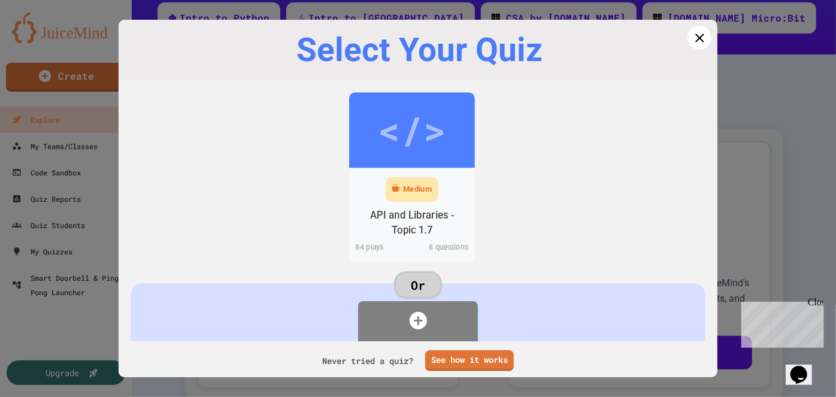 The height and width of the screenshot is (397, 836). Describe the element at coordinates (419, 50) in the screenshot. I see `div: Select Your Quiz` at that location.